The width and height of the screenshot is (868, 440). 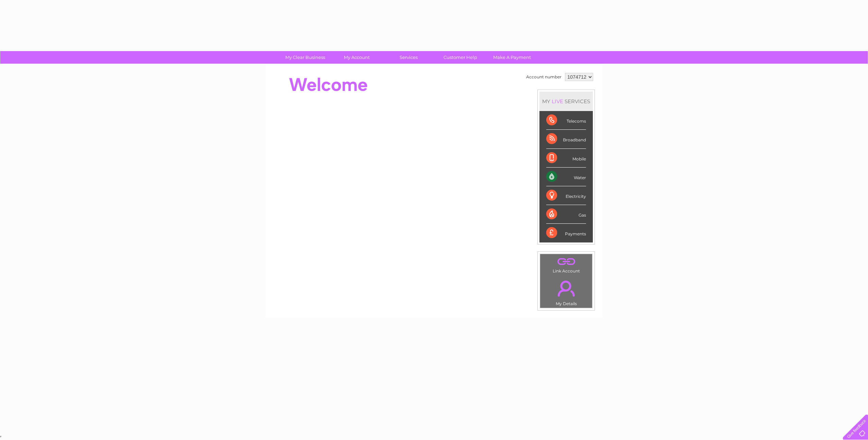 What do you see at coordinates (566, 101) in the screenshot?
I see `div: MY SERVICES` at bounding box center [566, 101].